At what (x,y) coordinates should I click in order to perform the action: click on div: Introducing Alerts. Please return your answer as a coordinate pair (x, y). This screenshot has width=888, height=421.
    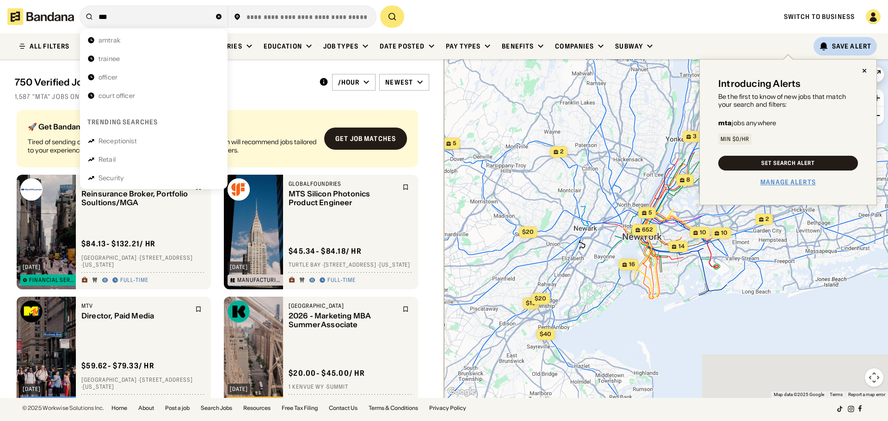
    Looking at the image, I should click on (760, 84).